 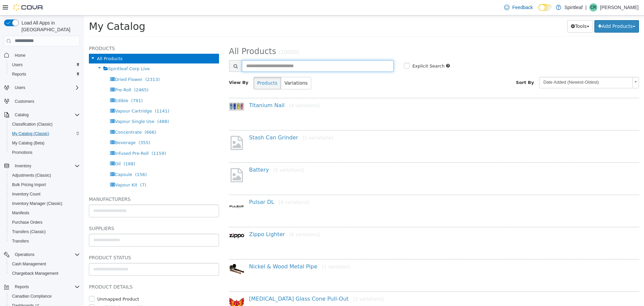 I want to click on span: (188), so click(x=45, y=148).